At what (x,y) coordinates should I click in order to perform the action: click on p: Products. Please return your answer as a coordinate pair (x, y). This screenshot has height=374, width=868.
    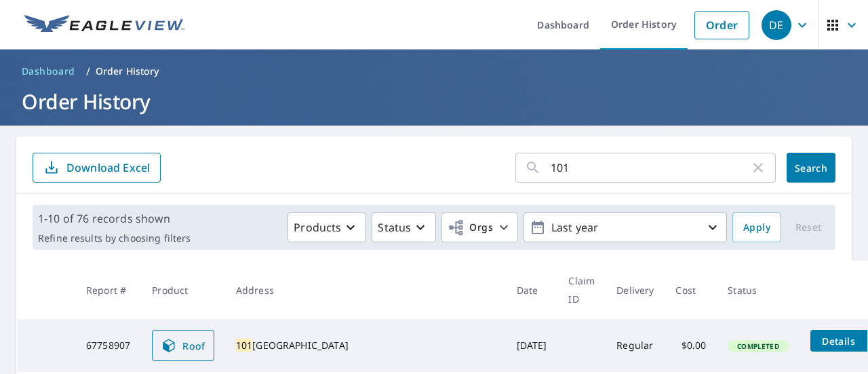
    Looking at the image, I should click on (318, 227).